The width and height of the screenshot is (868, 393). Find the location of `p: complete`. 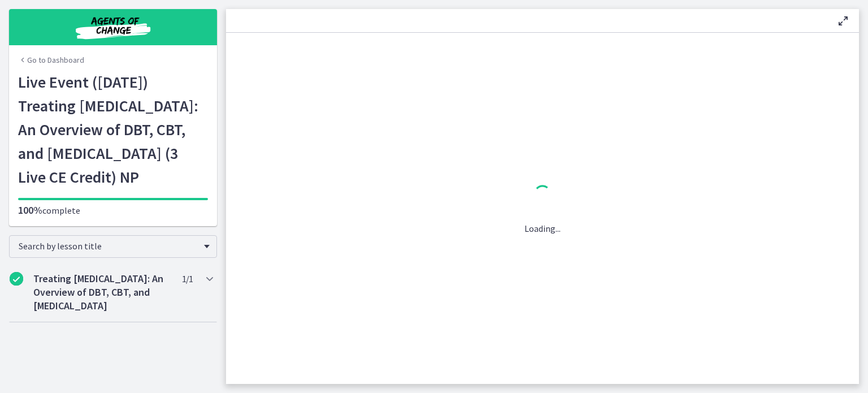

p: complete is located at coordinates (113, 211).